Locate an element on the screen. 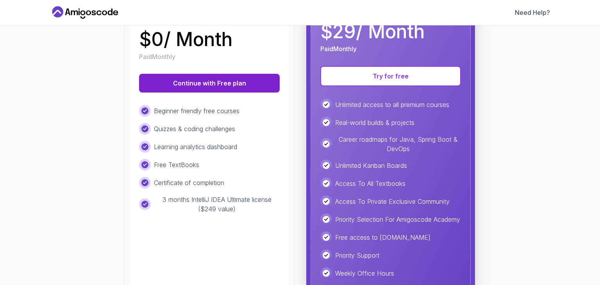  p: Unlimited Kanban Boards is located at coordinates (371, 166).